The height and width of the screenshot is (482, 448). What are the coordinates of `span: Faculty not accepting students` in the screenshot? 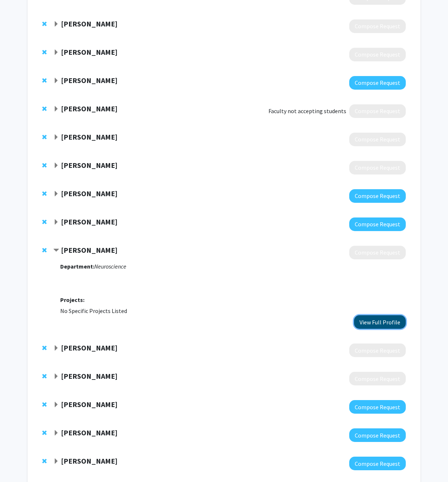 It's located at (308, 111).